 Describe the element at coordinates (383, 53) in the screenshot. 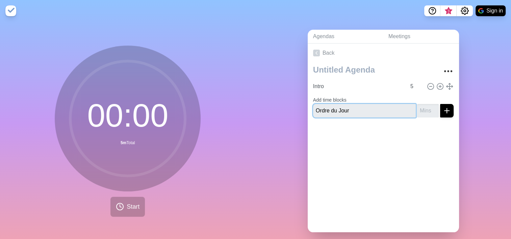

I see `a: Back` at that location.